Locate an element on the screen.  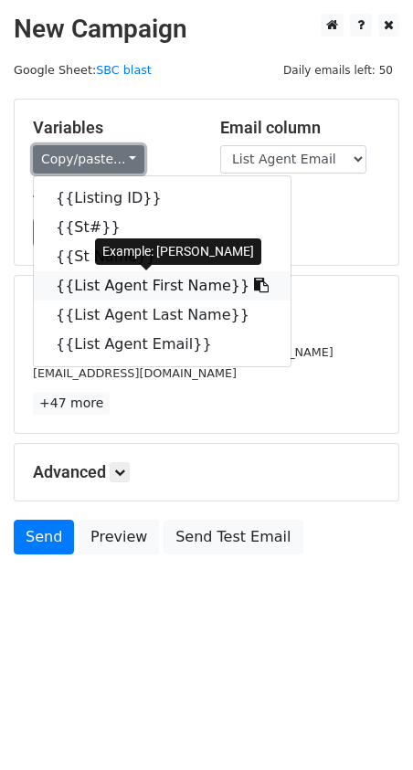
a: Preview is located at coordinates (119, 537).